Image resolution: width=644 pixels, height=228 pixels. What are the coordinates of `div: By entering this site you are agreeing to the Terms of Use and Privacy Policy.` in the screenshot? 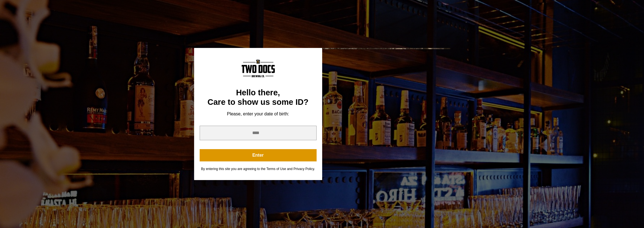 It's located at (258, 169).